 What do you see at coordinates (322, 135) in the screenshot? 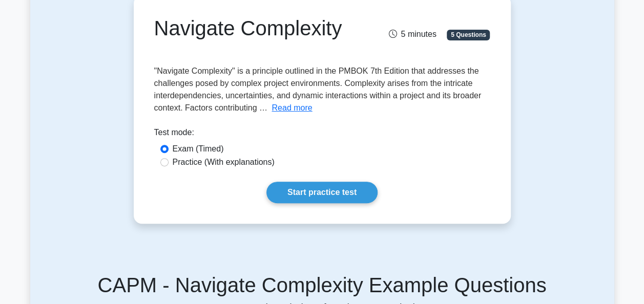
I see `div: Test mode:` at bounding box center [322, 135].